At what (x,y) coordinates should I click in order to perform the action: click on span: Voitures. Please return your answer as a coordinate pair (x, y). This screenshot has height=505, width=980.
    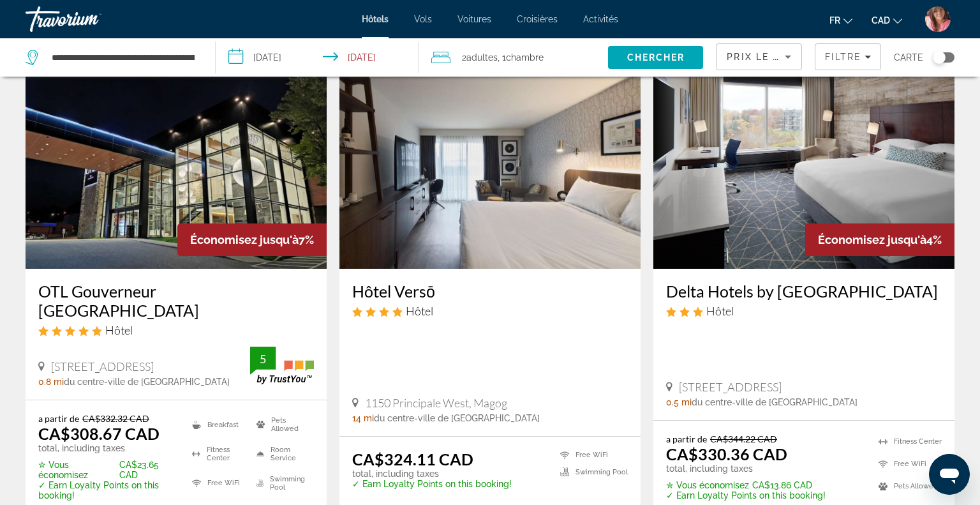
    Looking at the image, I should click on (474, 19).